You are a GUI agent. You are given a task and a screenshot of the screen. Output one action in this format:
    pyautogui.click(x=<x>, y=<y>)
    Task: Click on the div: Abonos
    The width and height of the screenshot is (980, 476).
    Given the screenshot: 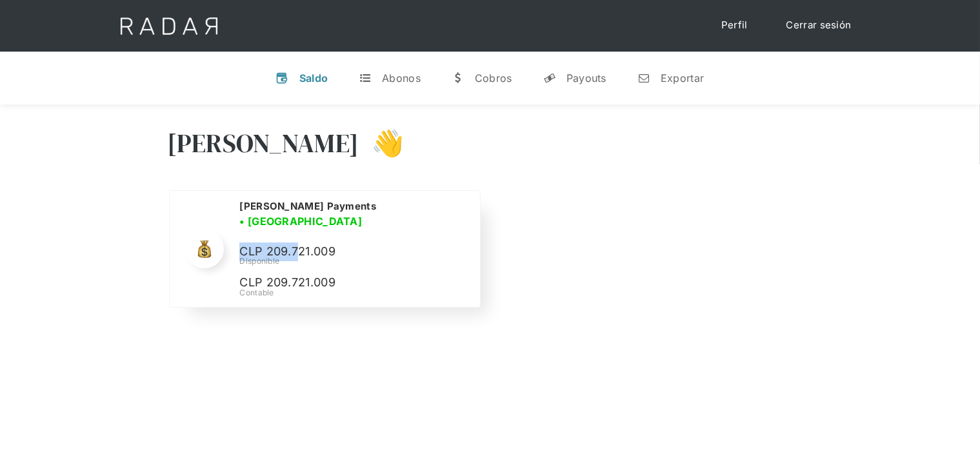 What is the action you would take?
    pyautogui.click(x=401, y=78)
    